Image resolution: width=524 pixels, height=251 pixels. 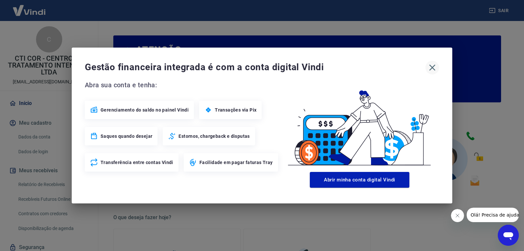 What do you see at coordinates (360, 180) in the screenshot?
I see `button: Abrir minha conta digital Vindi` at bounding box center [360, 180].